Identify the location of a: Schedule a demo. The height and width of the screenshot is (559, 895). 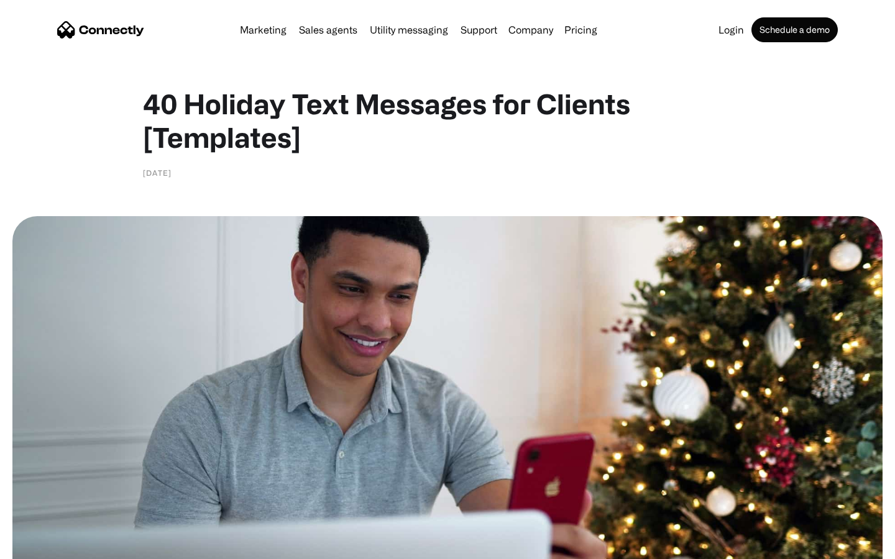
(794, 30).